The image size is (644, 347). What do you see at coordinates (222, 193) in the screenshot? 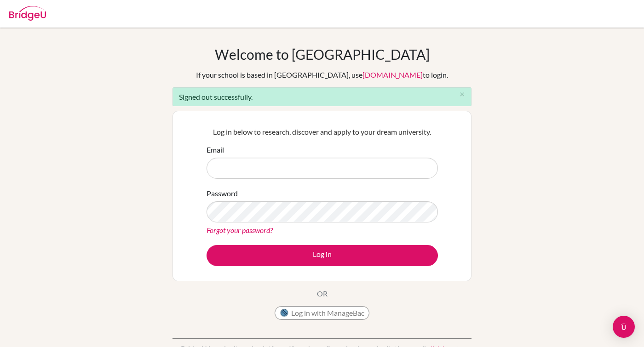
I see `label: Password` at bounding box center [222, 193].